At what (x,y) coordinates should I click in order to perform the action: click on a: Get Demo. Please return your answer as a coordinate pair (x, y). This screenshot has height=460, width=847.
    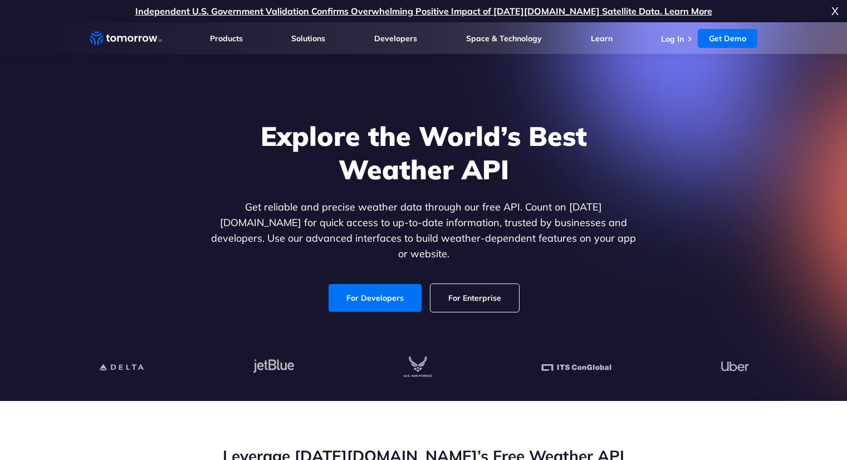
    Looking at the image, I should click on (727, 38).